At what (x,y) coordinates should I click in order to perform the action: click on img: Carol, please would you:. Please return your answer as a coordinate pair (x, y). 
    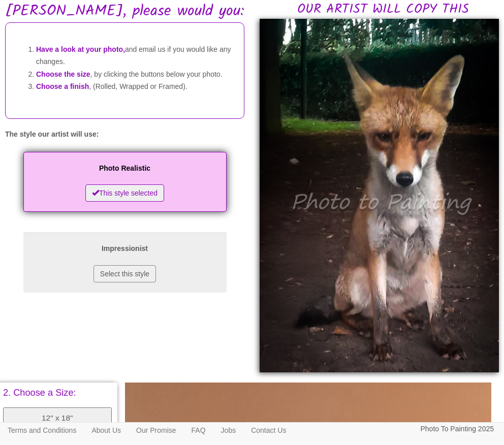
    Looking at the image, I should click on (379, 195).